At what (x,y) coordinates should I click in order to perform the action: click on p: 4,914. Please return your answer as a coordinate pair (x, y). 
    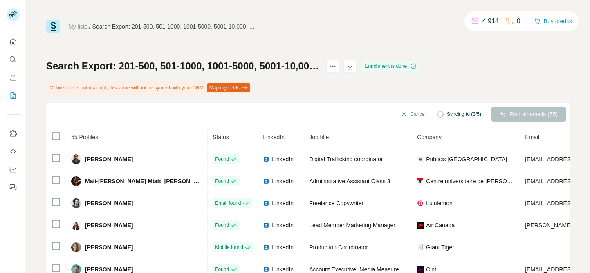
    Looking at the image, I should click on (490, 21).